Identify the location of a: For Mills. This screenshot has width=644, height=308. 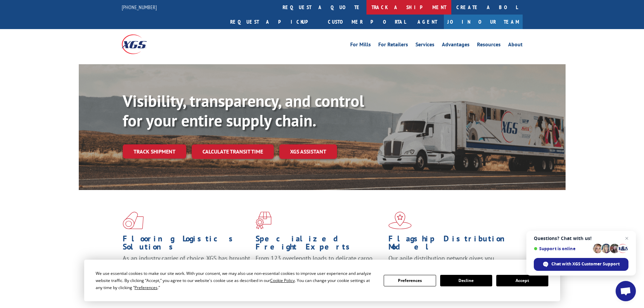
(361, 46).